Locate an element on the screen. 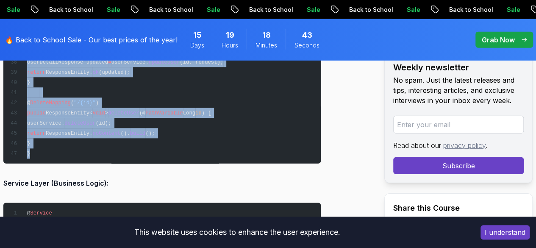 This screenshot has height=248, width=536. span: 15 Days is located at coordinates (197, 35).